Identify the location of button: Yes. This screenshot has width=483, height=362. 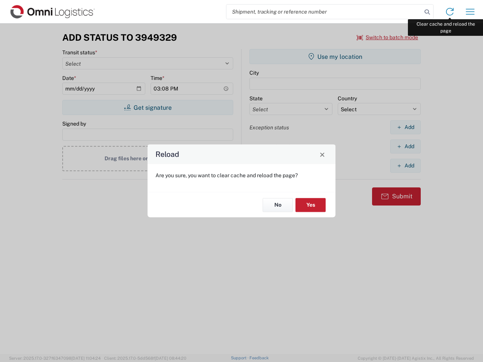
(311, 205).